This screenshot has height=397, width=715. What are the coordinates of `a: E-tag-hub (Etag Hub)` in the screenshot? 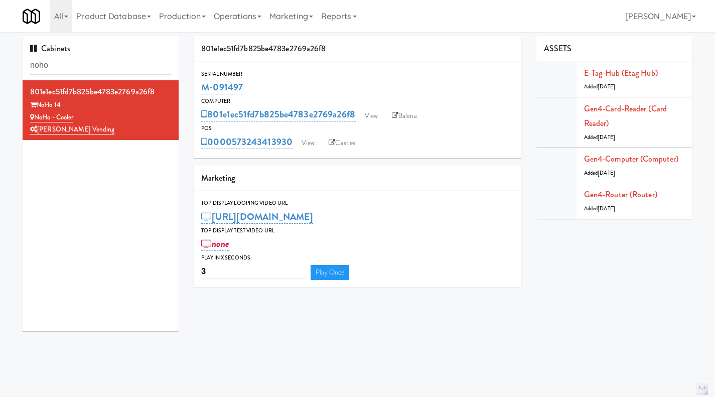 It's located at (621, 73).